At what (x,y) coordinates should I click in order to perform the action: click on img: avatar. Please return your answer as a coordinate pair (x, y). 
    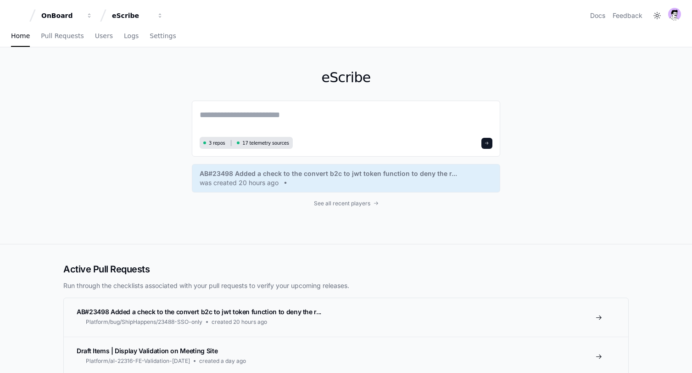
    Looking at the image, I should click on (675, 14).